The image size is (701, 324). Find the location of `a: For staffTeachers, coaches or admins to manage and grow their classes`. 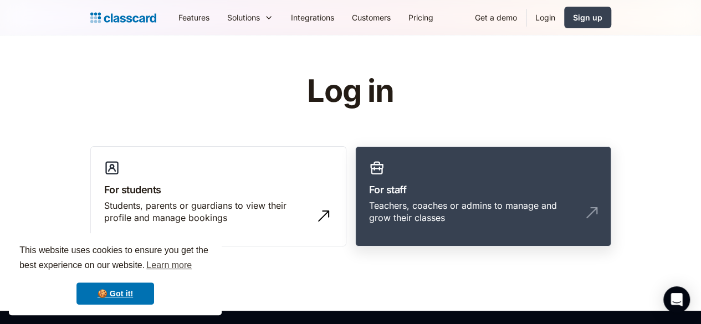

a: For staffTeachers, coaches or admins to manage and grow their classes is located at coordinates (483, 197).